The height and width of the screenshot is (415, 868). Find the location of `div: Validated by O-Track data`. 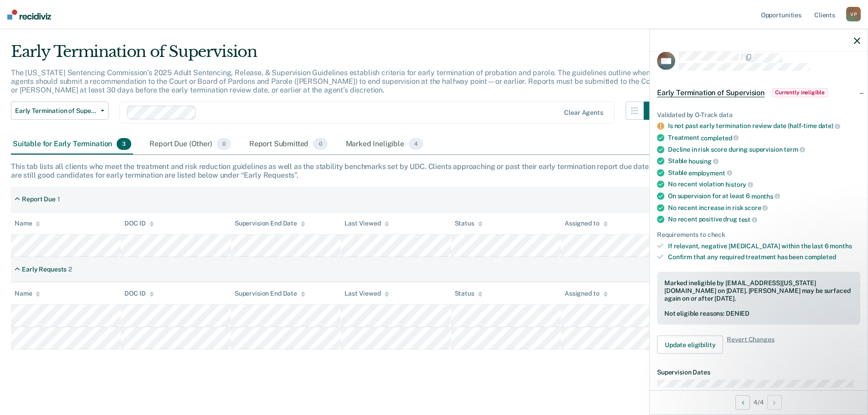

div: Validated by O-Track data is located at coordinates (758, 114).